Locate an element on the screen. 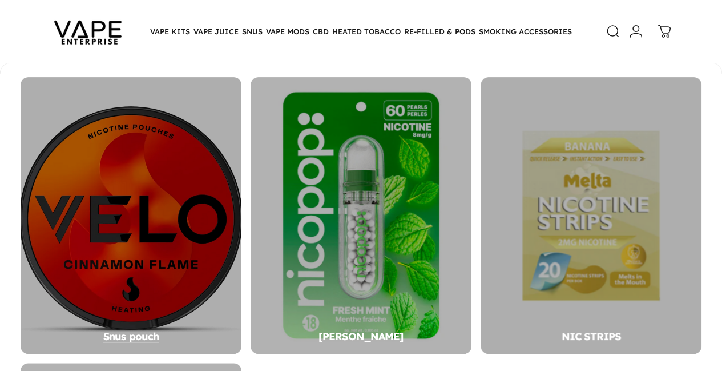  span: NIC STRIPS is located at coordinates (591, 336).